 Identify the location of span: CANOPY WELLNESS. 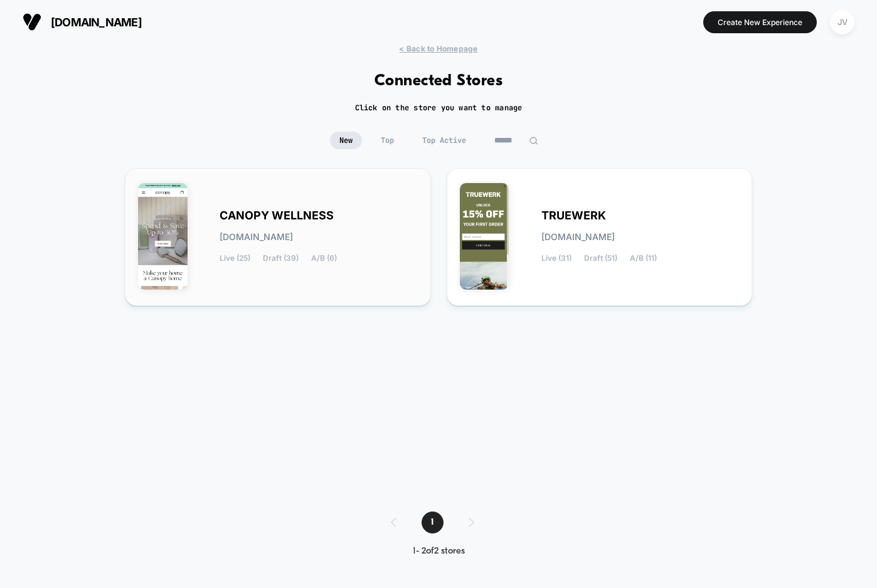
(276, 216).